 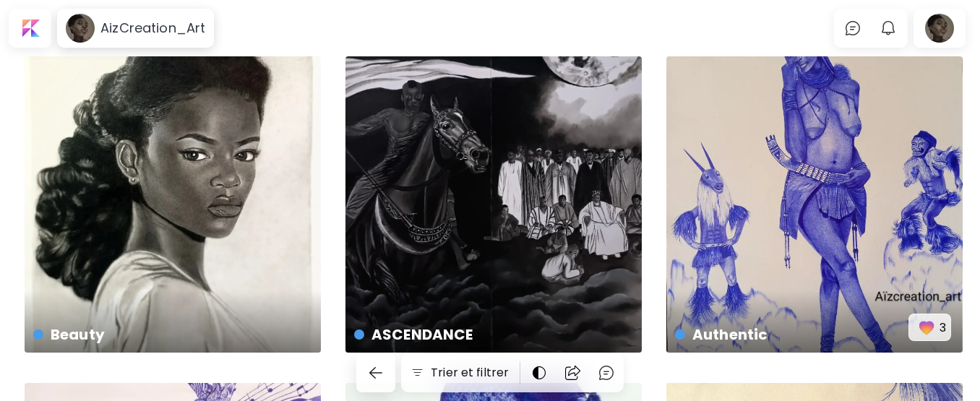 What do you see at coordinates (173, 205) in the screenshot?
I see `a: Beautyhttps://cdn.kaleido.art/CDN/Artwork/172378/Primary/medium.webp?updated=765015` at bounding box center [173, 205].